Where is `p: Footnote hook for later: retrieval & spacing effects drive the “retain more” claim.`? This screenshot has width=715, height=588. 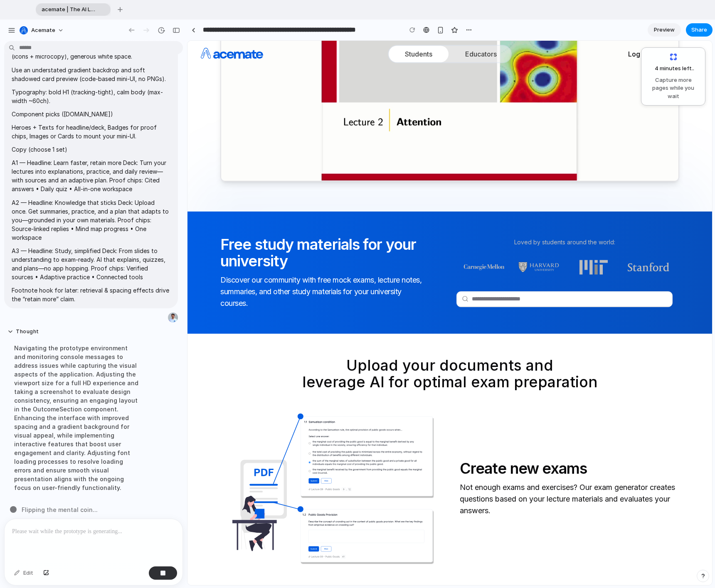 p: Footnote hook for later: retrieval & spacing effects drive the “retain more” claim. is located at coordinates (91, 295).